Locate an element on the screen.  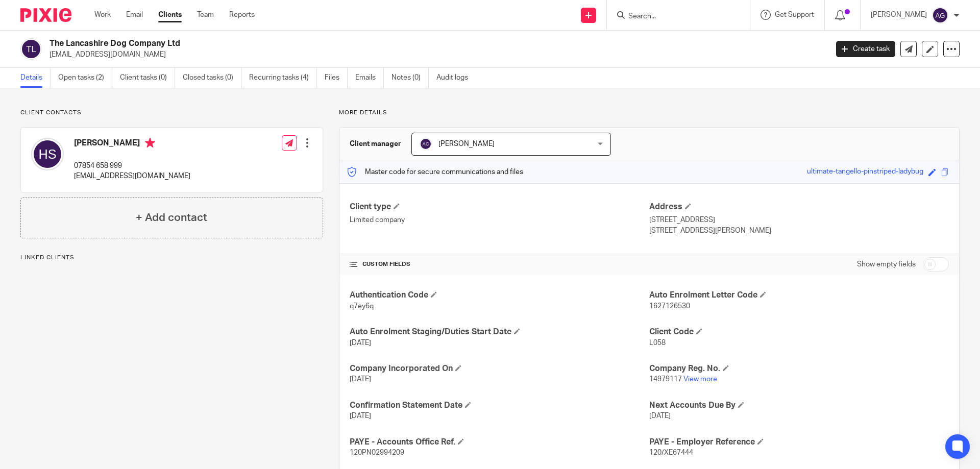
h4: CUSTOM FIELDS is located at coordinates (499, 264).